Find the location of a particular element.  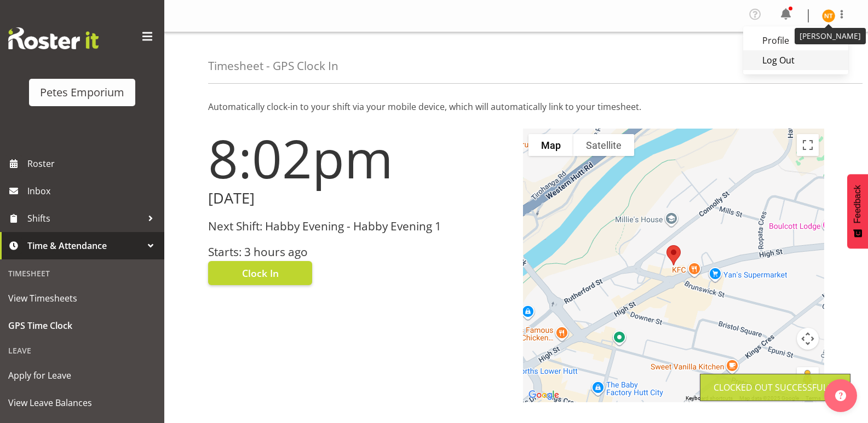

a: Log Out is located at coordinates (796, 60).